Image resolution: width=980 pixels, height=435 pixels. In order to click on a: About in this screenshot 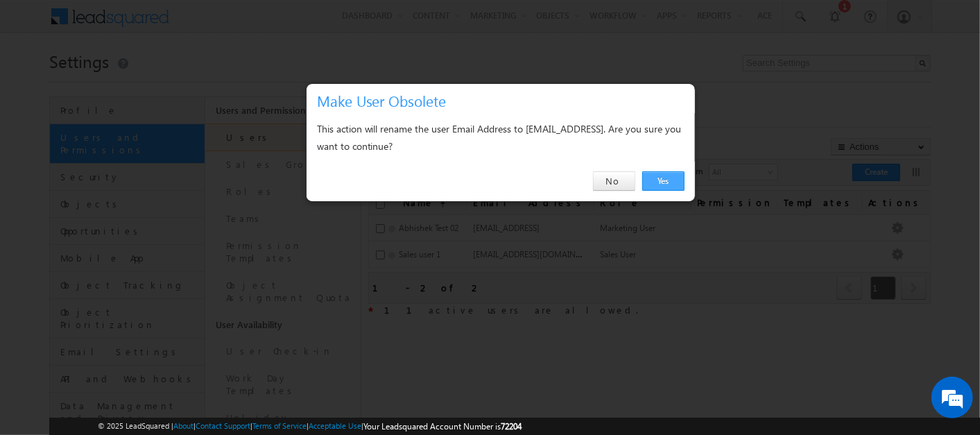, I will do `click(183, 425)`.